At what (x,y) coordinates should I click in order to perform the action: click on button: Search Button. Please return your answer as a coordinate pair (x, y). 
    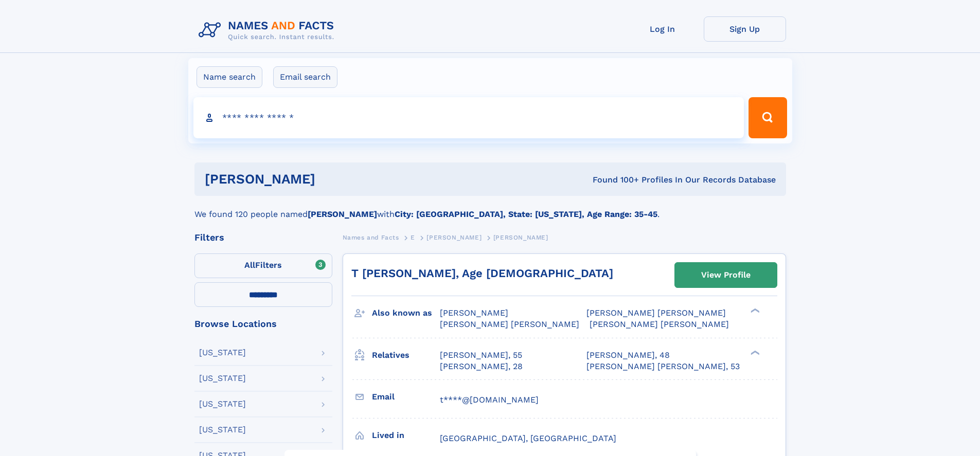
    Looking at the image, I should click on (767, 118).